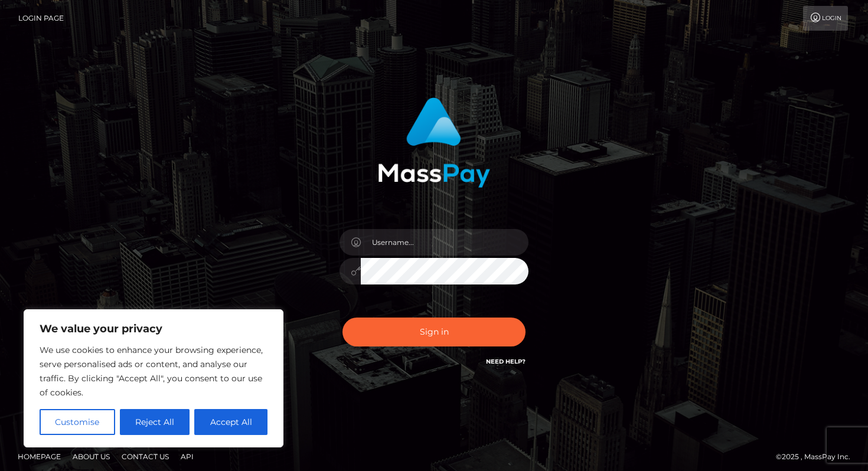  What do you see at coordinates (78, 422) in the screenshot?
I see `button: Customise` at bounding box center [78, 422].